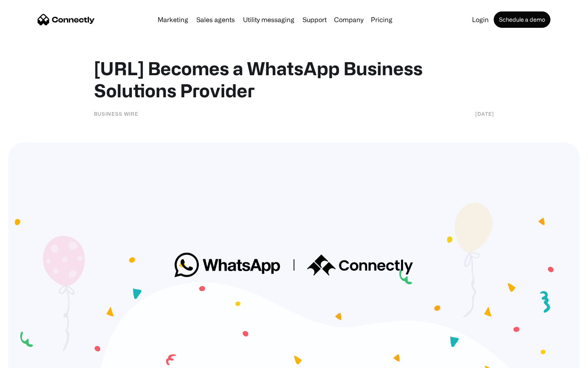 Image resolution: width=588 pixels, height=368 pixels. What do you see at coordinates (33, 359) in the screenshot?
I see `ul: Language list` at bounding box center [33, 359].